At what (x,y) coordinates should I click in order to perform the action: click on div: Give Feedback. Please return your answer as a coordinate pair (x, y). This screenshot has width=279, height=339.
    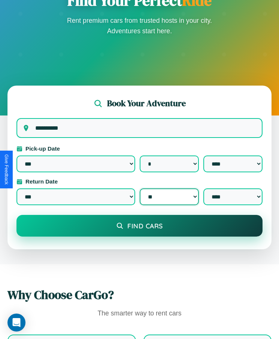
    Looking at the image, I should click on (6, 169).